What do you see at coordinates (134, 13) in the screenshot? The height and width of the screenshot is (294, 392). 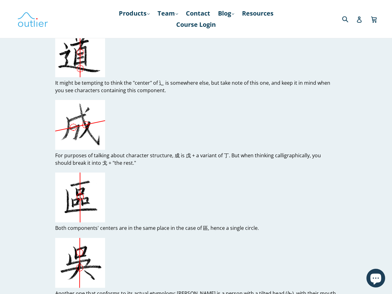 I see `a: Products` at bounding box center [134, 13].